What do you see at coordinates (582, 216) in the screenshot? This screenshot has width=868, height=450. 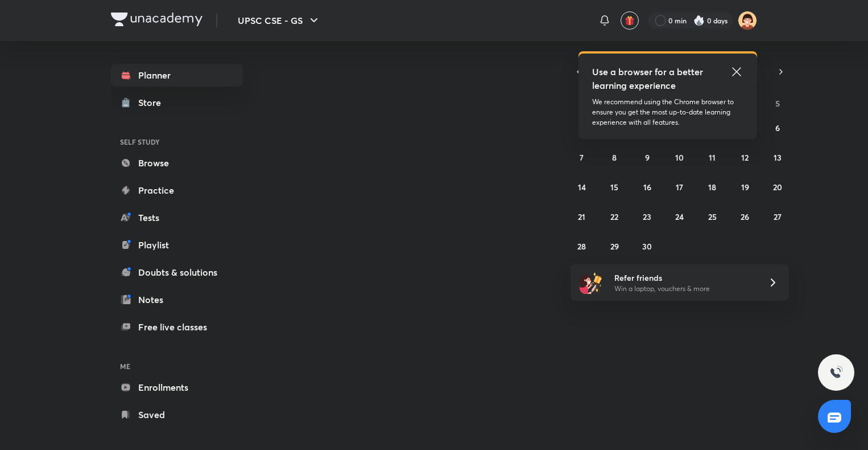 I see `button: September 21, 2025` at bounding box center [582, 216].